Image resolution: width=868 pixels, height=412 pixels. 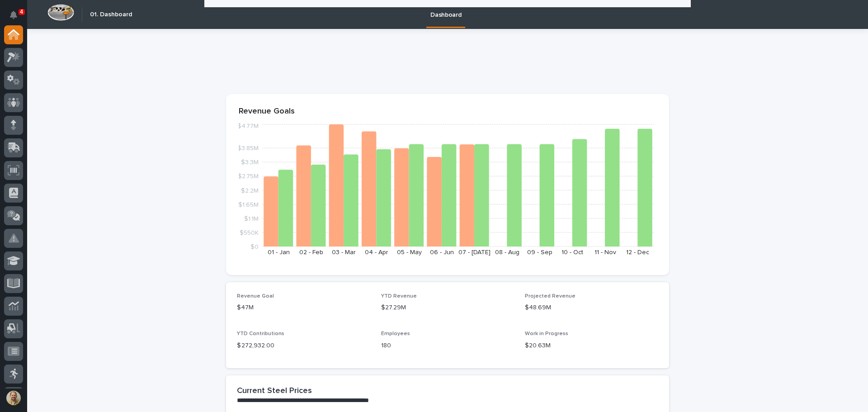 I want to click on p: $48.69M, so click(x=591, y=308).